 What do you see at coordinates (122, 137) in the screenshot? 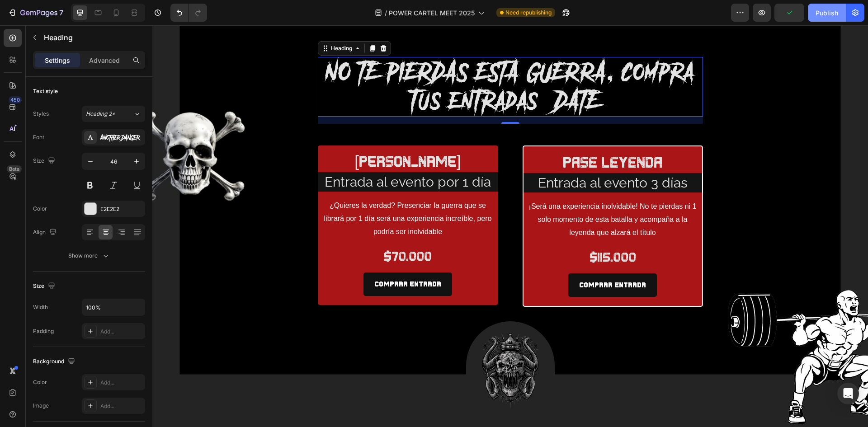
I see `div: ANOTHER DANGER` at bounding box center [122, 137].